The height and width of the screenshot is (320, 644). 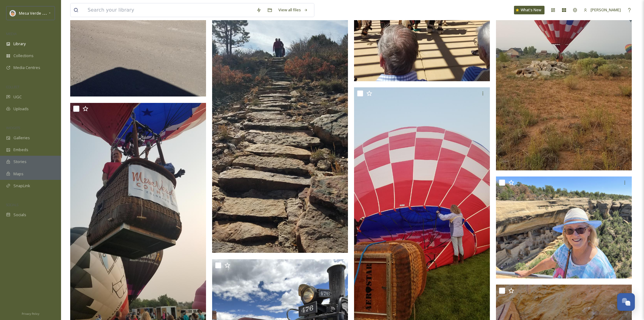 I want to click on span: Mesa Verde Country, so click(x=37, y=13).